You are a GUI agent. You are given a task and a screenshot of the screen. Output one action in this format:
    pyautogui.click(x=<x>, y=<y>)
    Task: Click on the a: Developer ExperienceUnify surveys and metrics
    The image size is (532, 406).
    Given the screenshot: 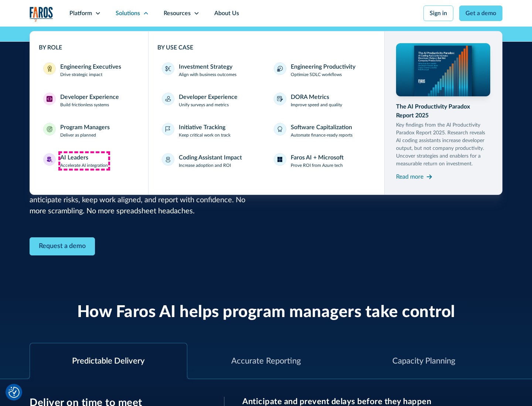 What is the action you would take?
    pyautogui.click(x=210, y=100)
    